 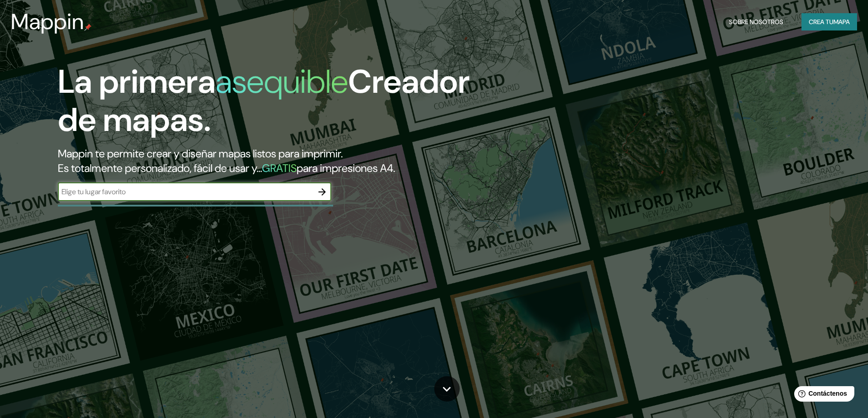 I want to click on font: GRATIS, so click(x=280, y=168).